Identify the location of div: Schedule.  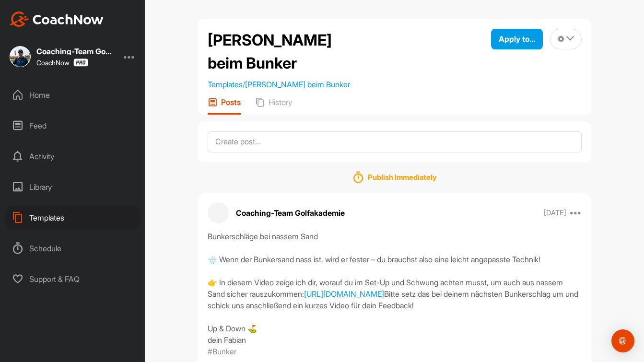
(73, 249).